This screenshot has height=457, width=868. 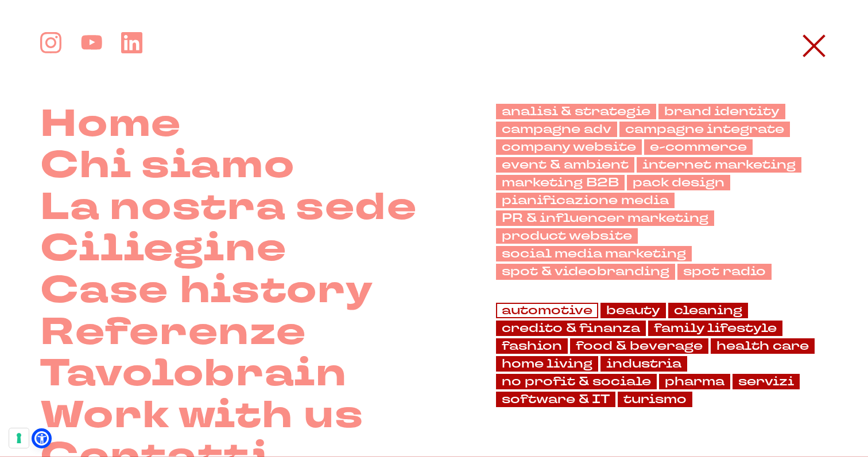 I want to click on a: software & IT, so click(x=556, y=399).